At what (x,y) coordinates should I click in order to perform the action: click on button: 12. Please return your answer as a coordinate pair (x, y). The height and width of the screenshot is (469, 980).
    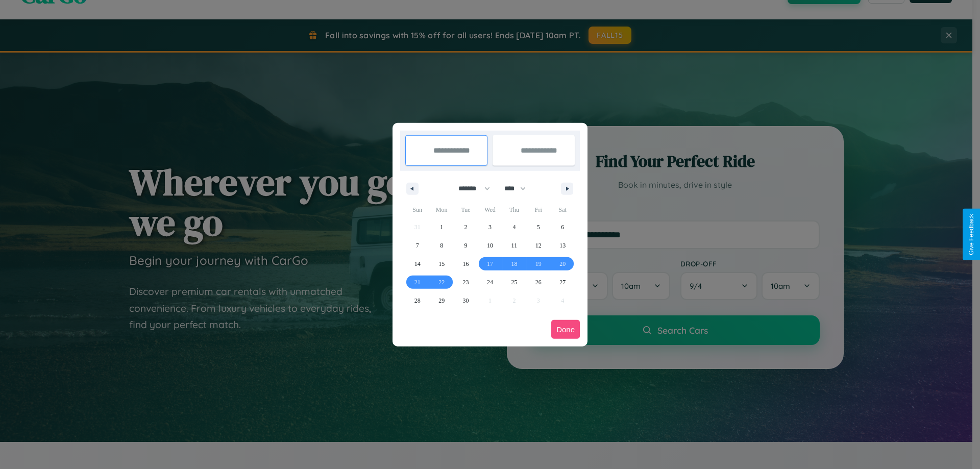
    Looking at the image, I should click on (538, 245).